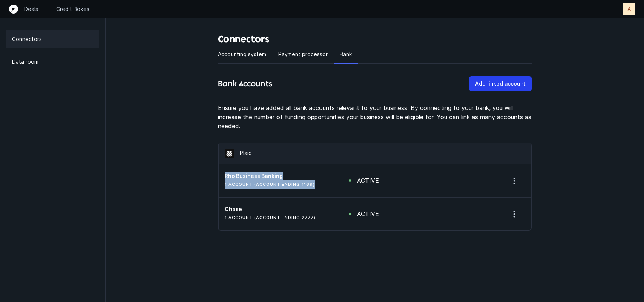 This screenshot has height=302, width=644. Describe the element at coordinates (346, 54) in the screenshot. I see `p: Bank` at that location.